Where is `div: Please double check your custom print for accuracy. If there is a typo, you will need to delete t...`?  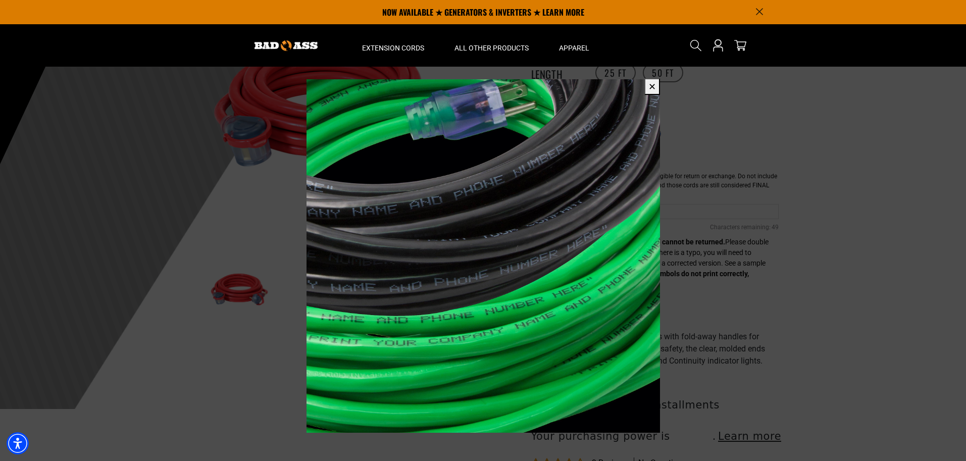 div: Please double check your custom print for accuracy. If there is a typo, you will need to delete t... is located at coordinates (650, 234).